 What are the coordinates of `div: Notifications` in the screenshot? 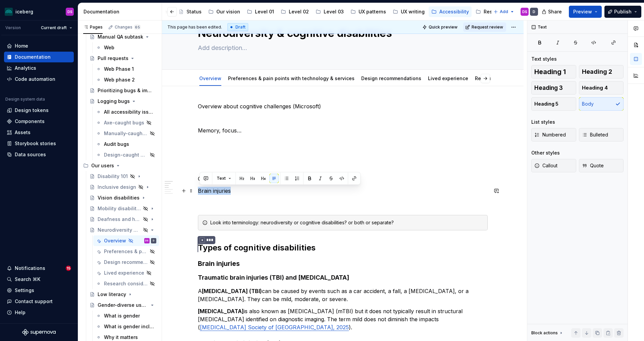 It's located at (30, 268).